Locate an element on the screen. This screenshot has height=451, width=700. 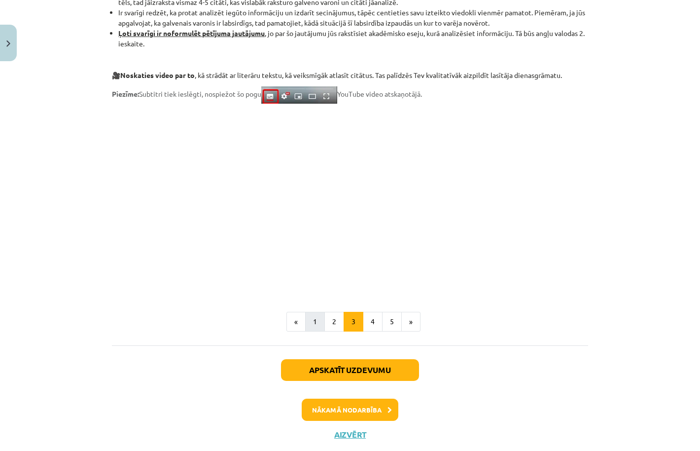
strong: Ļoti svarīgi ir noformulēt pētījuma jautājumu is located at coordinates (191, 33).